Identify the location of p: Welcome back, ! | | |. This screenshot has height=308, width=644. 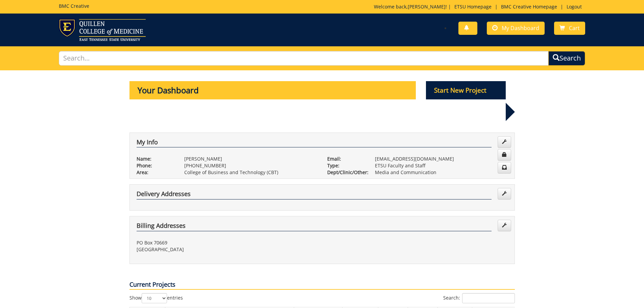
(479, 6).